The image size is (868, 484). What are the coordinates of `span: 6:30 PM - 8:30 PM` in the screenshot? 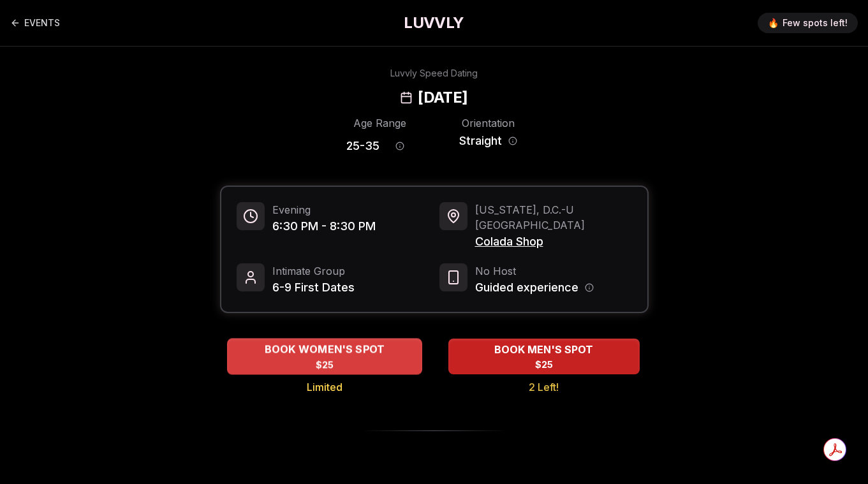 It's located at (324, 226).